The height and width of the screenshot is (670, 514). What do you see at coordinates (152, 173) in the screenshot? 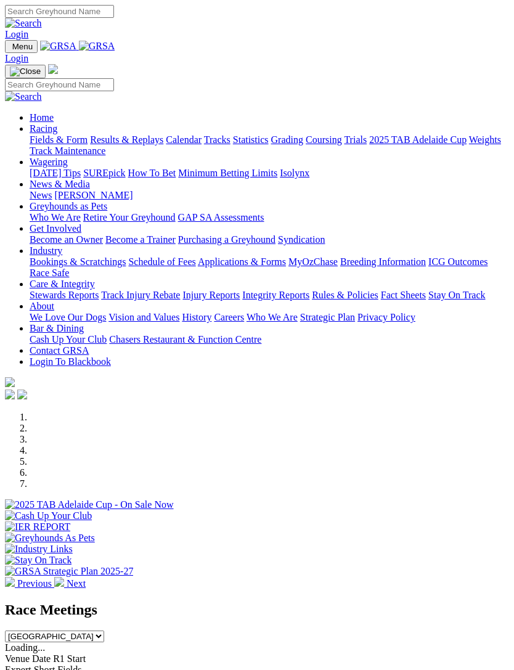
I see `a: How To Bet` at bounding box center [152, 173].